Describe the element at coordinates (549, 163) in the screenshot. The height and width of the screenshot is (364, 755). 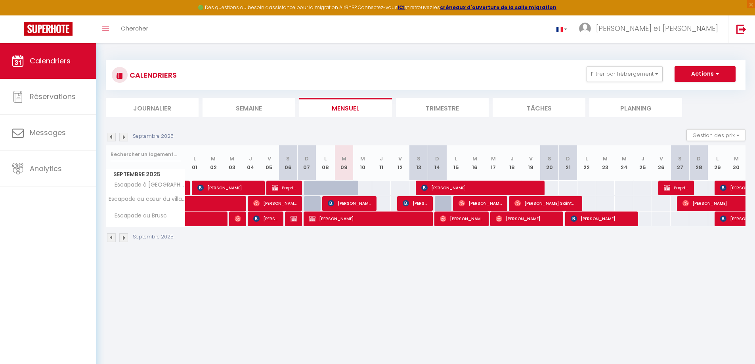
I see `th: 20` at that location.